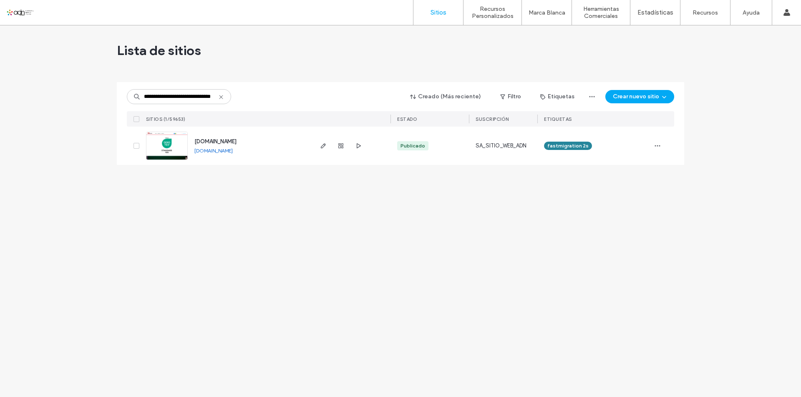 Image resolution: width=801 pixels, height=397 pixels. I want to click on label: Recursos Personalizados, so click(492, 13).